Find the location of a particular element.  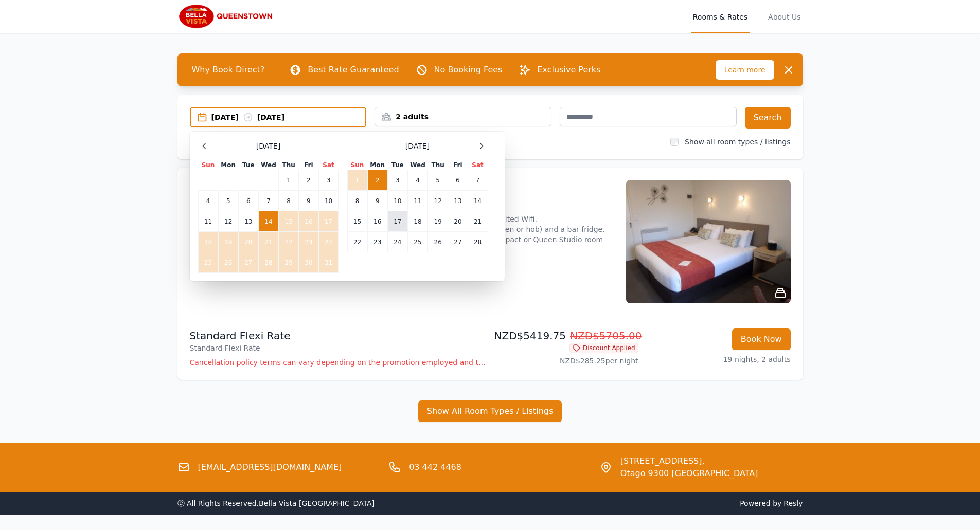

td: 12 is located at coordinates (438, 201).